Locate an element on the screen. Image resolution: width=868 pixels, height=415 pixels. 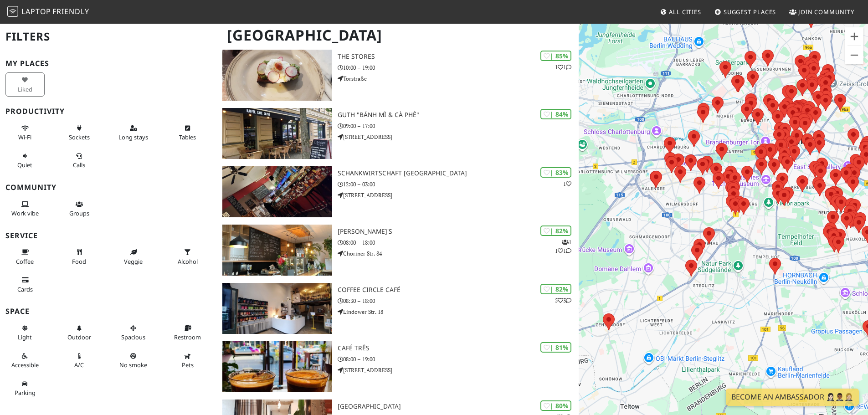
span: Veggie is located at coordinates (133, 262).